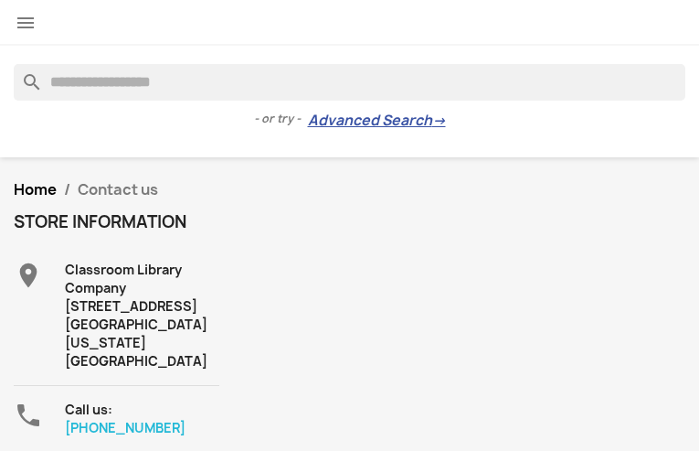 This screenshot has height=451, width=699. What do you see at coordinates (377, 121) in the screenshot?
I see `a: Advanced Search→` at bounding box center [377, 121].